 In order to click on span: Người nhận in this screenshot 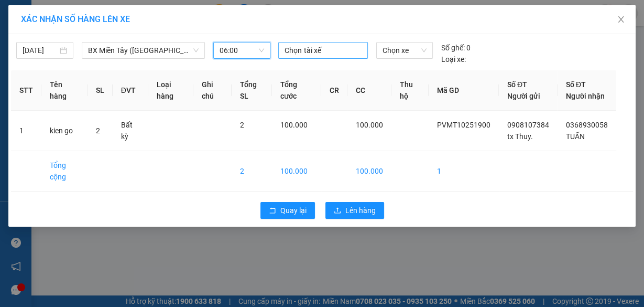, I will do `click(585, 96)`.